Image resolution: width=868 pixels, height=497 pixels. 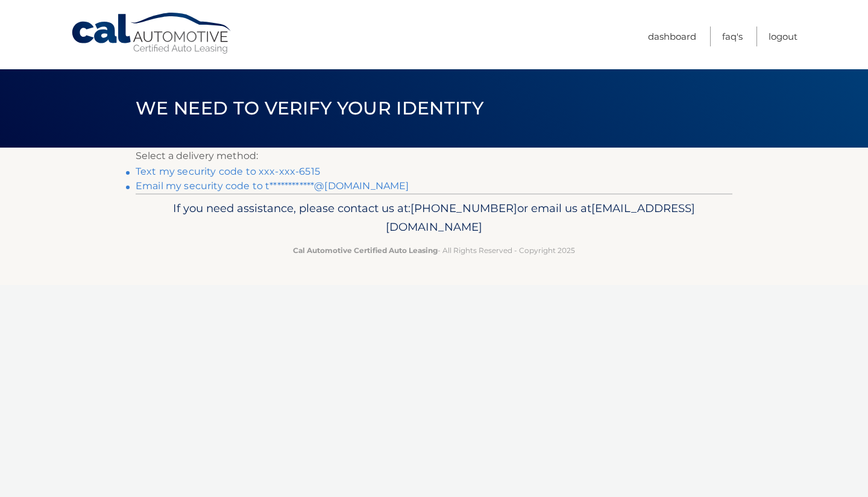 I want to click on a: Cal Automotive, so click(x=152, y=33).